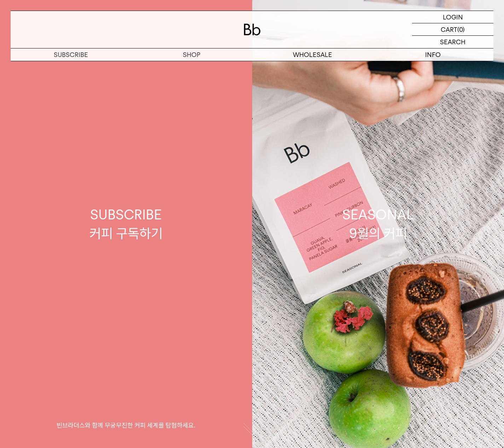 The width and height of the screenshot is (504, 448). What do you see at coordinates (312, 54) in the screenshot?
I see `p: WHOLESALE` at bounding box center [312, 54].